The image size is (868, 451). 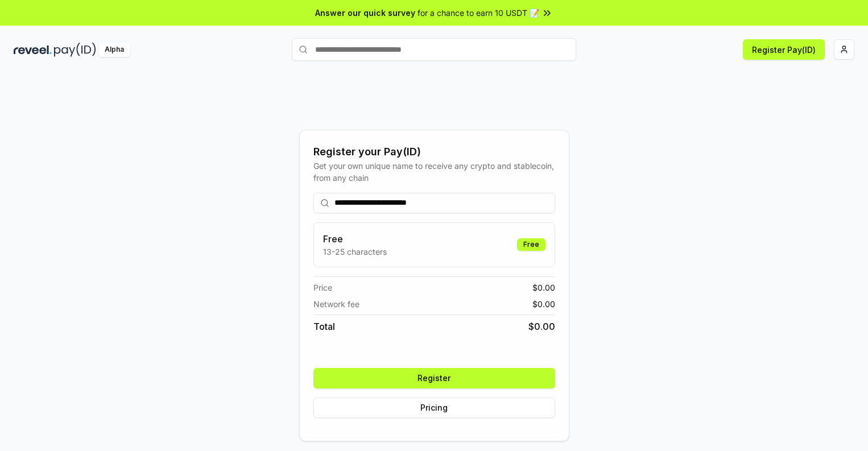 What do you see at coordinates (784, 50) in the screenshot?
I see `button: Register Pay(ID)` at bounding box center [784, 50].